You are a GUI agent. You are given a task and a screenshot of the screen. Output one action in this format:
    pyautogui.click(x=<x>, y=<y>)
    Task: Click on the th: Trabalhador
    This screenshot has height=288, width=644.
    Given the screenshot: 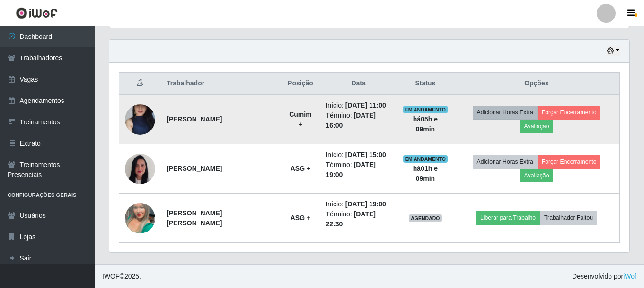 What is the action you would take?
    pyautogui.click(x=221, y=83)
    